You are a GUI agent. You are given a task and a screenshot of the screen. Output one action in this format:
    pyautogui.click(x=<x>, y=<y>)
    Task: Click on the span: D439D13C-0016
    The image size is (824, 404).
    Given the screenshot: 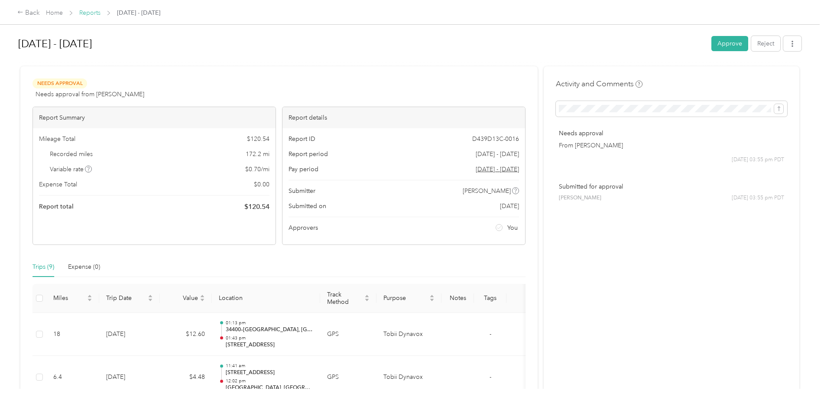 What is the action you would take?
    pyautogui.click(x=495, y=139)
    